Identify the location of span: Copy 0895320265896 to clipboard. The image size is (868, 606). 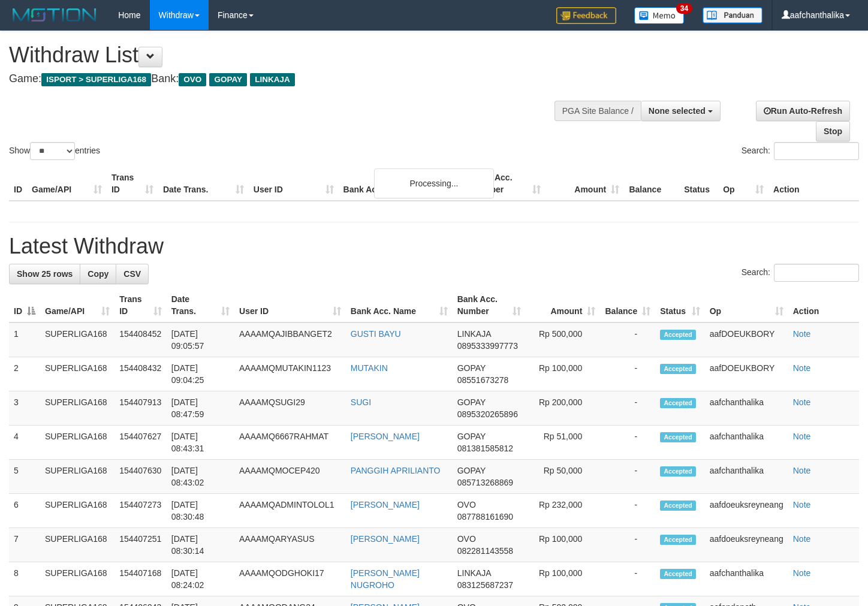
(487, 414).